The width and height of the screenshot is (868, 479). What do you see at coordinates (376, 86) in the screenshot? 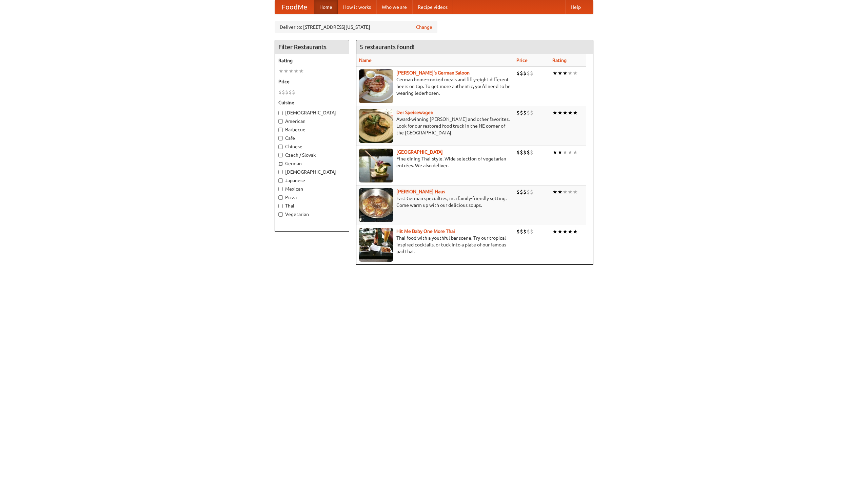
I see `img: esthers.jpg` at bounding box center [376, 86].